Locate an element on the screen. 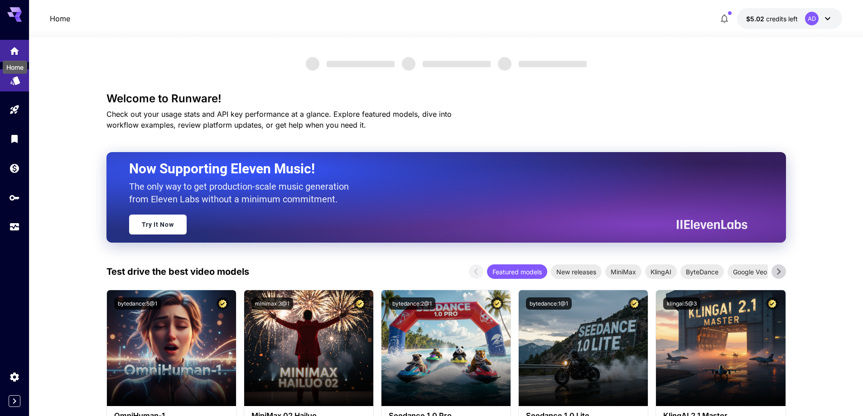  div: ByteDance is located at coordinates (702, 272).